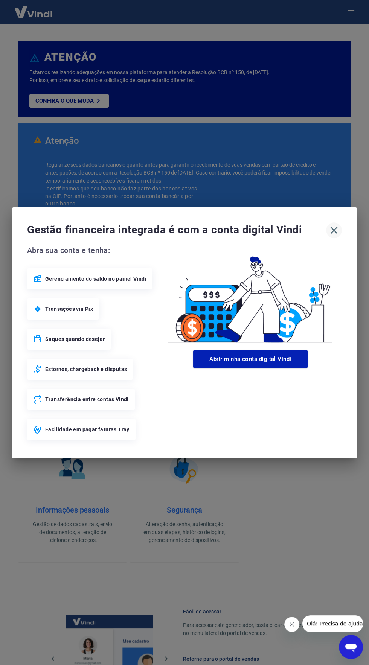 Image resolution: width=369 pixels, height=665 pixels. What do you see at coordinates (87, 399) in the screenshot?
I see `span: Transferência entre contas Vindi` at bounding box center [87, 399].